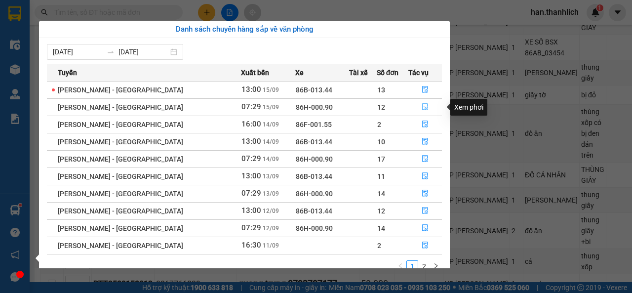 The image size is (632, 293). I want to click on div: Danh sách chuyến hàng sắp về văn phòng, so click(244, 30).